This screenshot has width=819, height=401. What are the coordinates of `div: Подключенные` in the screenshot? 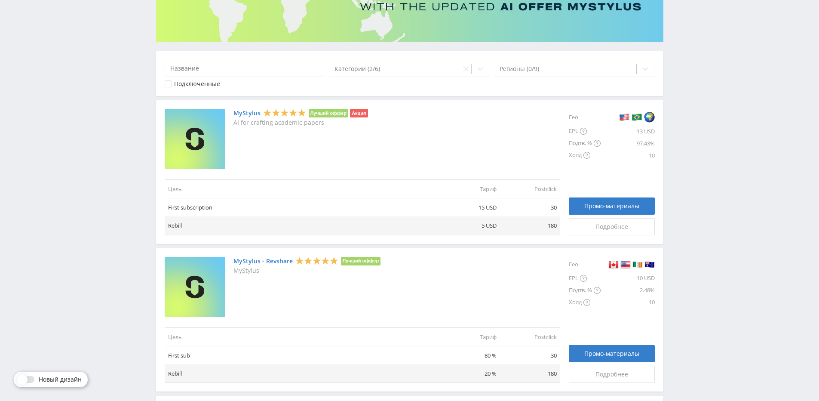 It's located at (197, 84).